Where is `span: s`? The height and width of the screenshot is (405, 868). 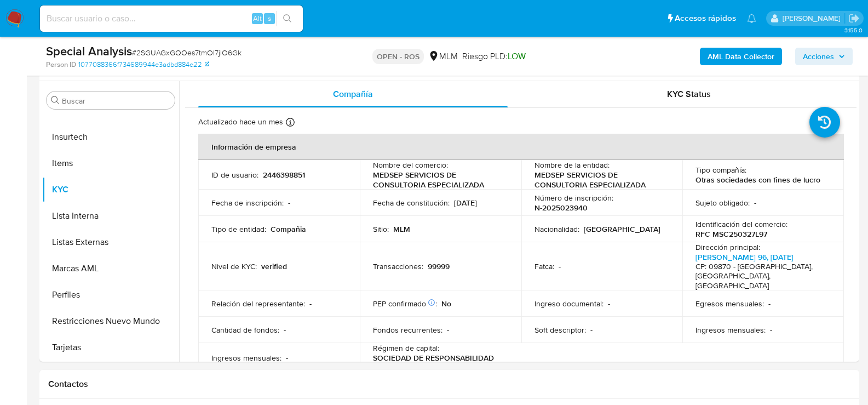
span: s is located at coordinates (269, 18).